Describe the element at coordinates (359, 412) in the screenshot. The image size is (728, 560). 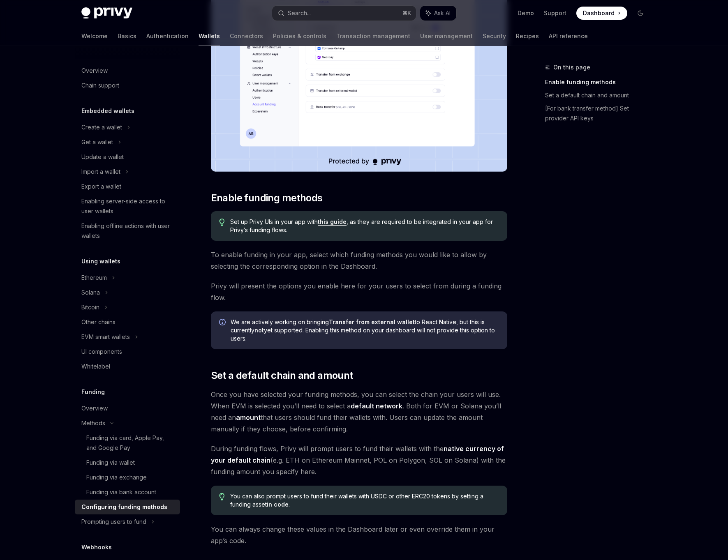
I see `span: Once you have selected your funding methods, you can select the chain your users will use. When E...` at that location.